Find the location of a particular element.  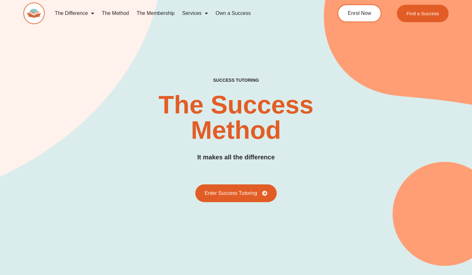

a: The Method is located at coordinates (115, 13).